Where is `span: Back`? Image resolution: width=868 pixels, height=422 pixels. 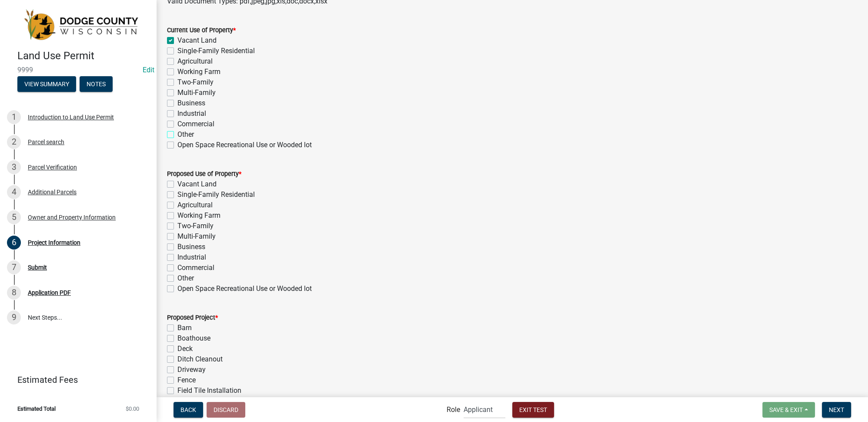
span: Back is located at coordinates (188, 409).